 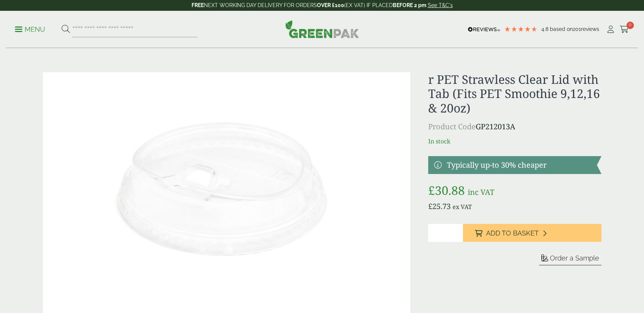 What do you see at coordinates (515, 94) in the screenshot?
I see `h1: r PET Strawless Clear Lid with Tab (Fits PET Smoothie 9,12,16 & 20oz)` at bounding box center [515, 94].